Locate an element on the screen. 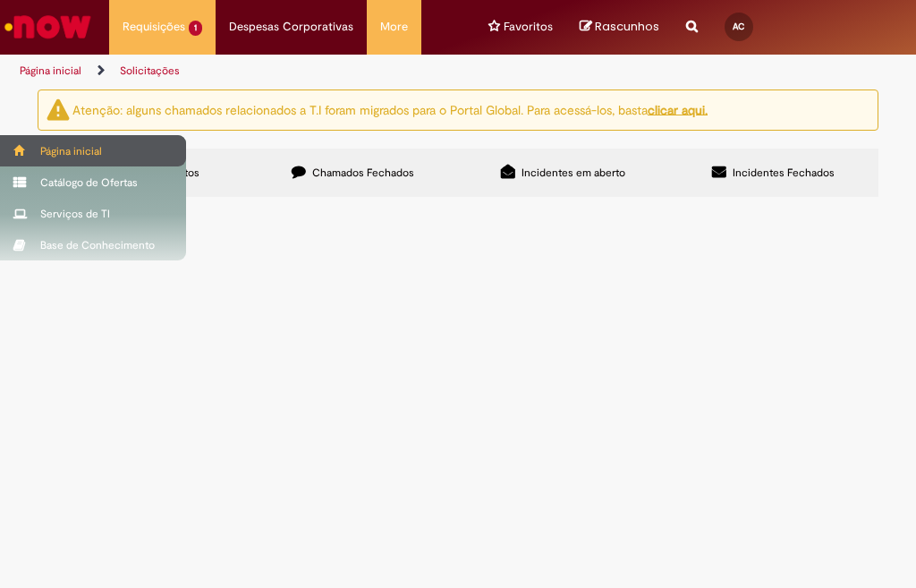 The width and height of the screenshot is (916, 588). a: Solicitações is located at coordinates (149, 71).